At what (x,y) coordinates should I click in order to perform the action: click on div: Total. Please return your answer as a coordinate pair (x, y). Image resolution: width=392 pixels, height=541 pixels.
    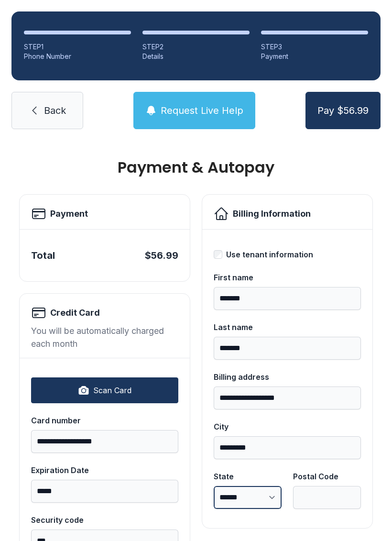
    Looking at the image, I should click on (43, 256).